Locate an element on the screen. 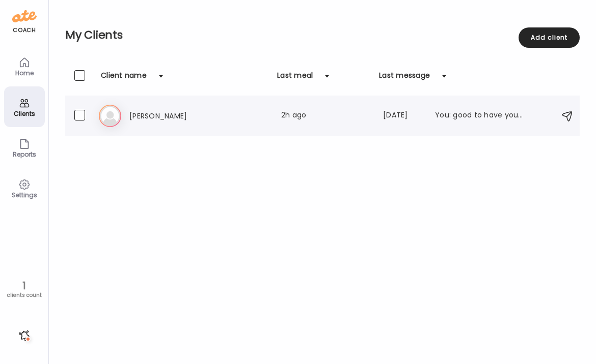 The height and width of the screenshot is (364, 596). div: 1 is located at coordinates (24, 286).